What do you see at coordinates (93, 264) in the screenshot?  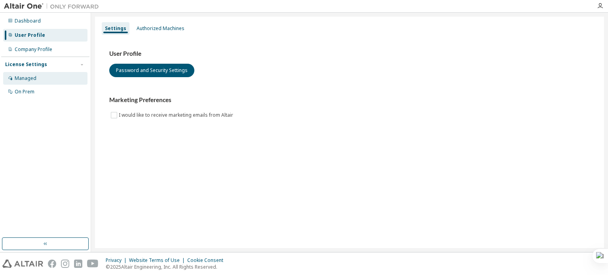 I see `img: youtube.svg` at bounding box center [93, 264].